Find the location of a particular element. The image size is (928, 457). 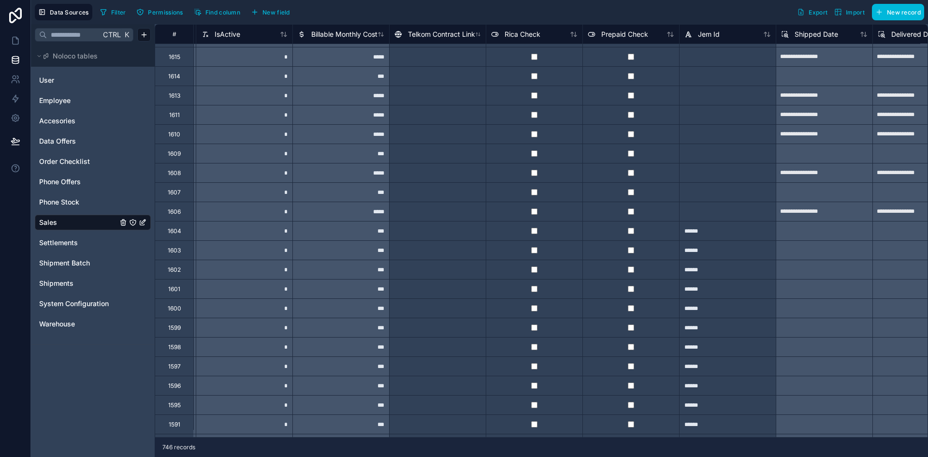

span: User is located at coordinates (46, 80).